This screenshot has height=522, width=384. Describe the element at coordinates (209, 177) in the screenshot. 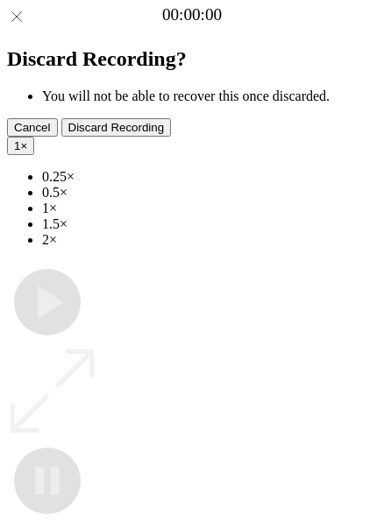

I see `li: 0.25×` at that location.